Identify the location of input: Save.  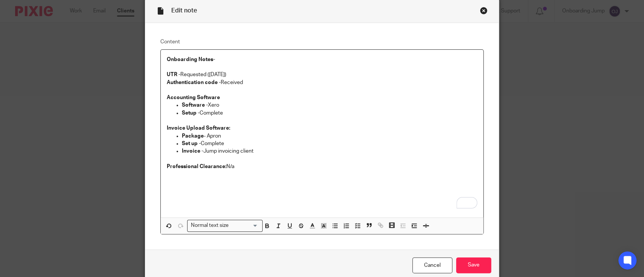
(474, 265).